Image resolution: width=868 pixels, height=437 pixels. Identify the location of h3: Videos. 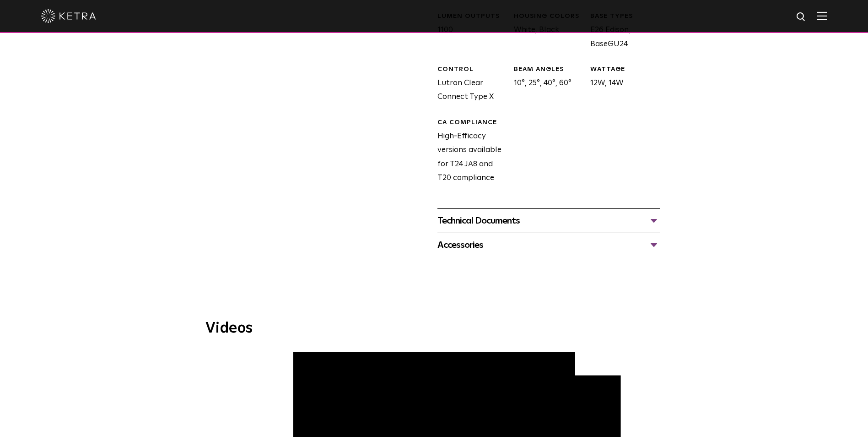
(434, 329).